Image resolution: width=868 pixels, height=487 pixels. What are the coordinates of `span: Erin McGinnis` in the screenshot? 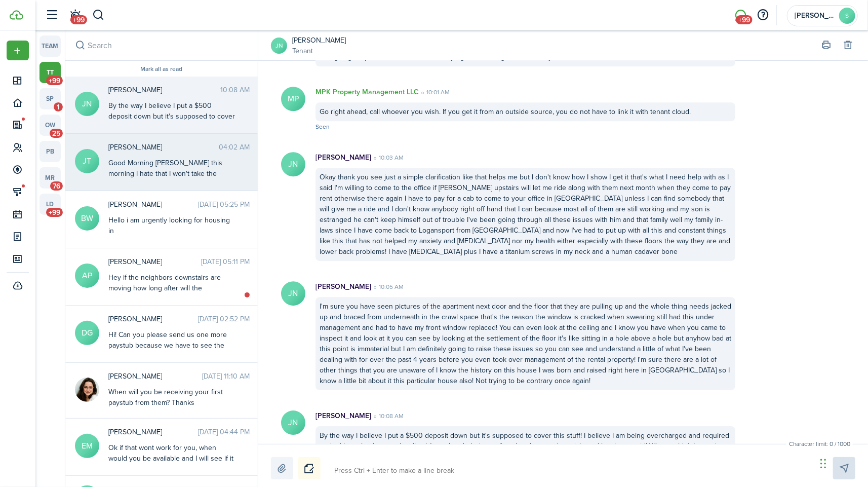 It's located at (153, 432).